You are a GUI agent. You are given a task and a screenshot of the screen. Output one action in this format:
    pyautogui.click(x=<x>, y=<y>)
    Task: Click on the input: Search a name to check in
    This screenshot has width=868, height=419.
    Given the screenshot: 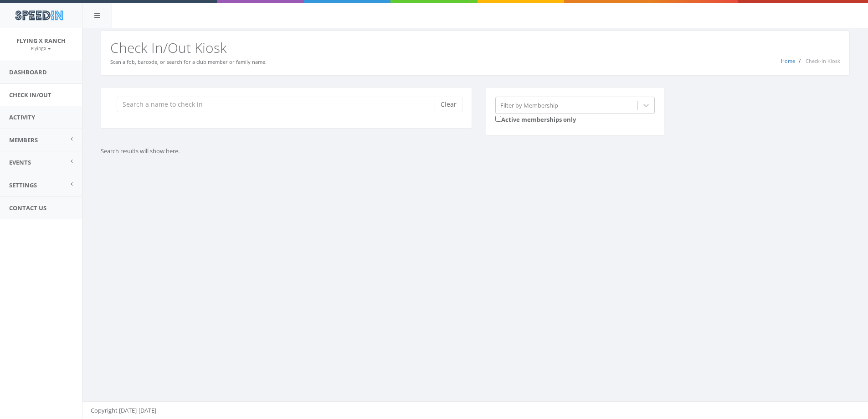 What is the action you would take?
    pyautogui.click(x=279, y=105)
    